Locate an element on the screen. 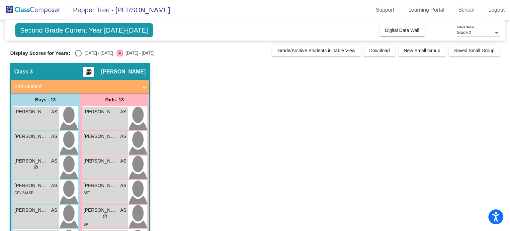  mat-panel-title: Add Student is located at coordinates (76, 86).